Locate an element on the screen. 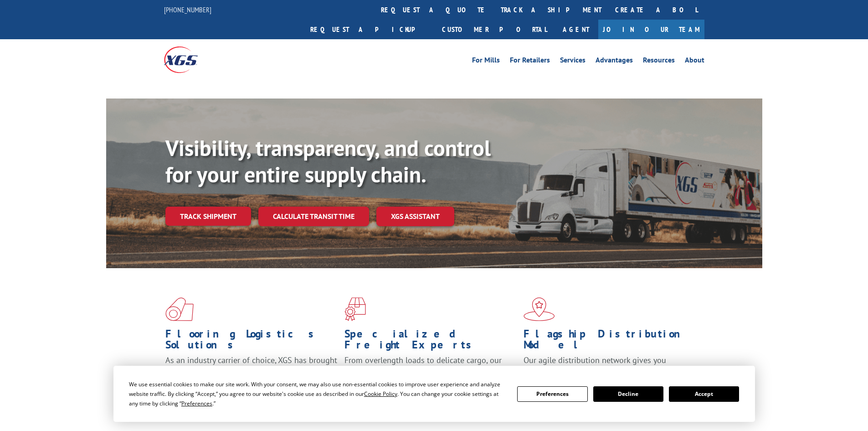 The height and width of the screenshot is (431, 868). button: Accept is located at coordinates (704, 394).